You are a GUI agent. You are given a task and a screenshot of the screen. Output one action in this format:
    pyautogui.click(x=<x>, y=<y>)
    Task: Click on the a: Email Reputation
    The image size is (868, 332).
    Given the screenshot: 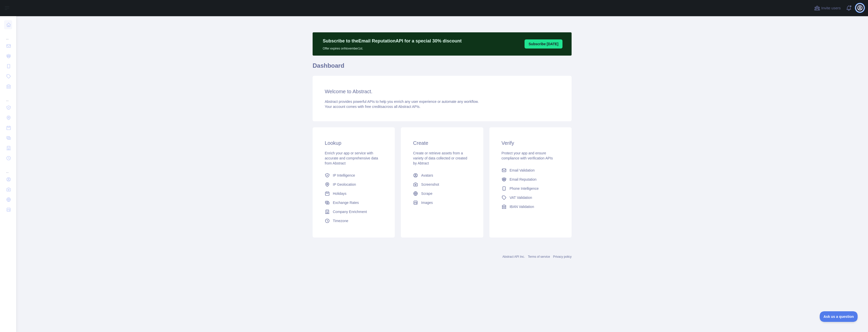 What is the action you would take?
    pyautogui.click(x=530, y=179)
    